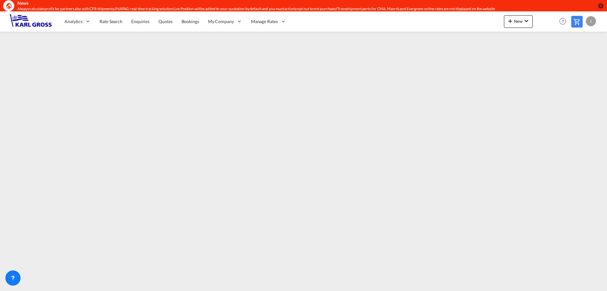  I want to click on div: Manage Rates, so click(269, 21).